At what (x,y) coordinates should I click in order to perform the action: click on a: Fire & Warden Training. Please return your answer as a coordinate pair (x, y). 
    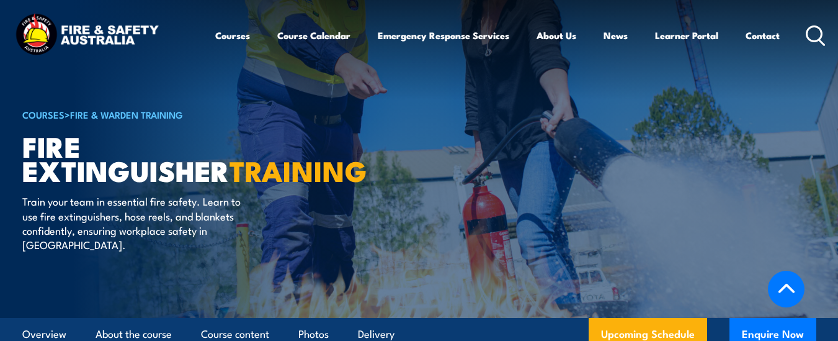
    Looking at the image, I should click on (127, 114).